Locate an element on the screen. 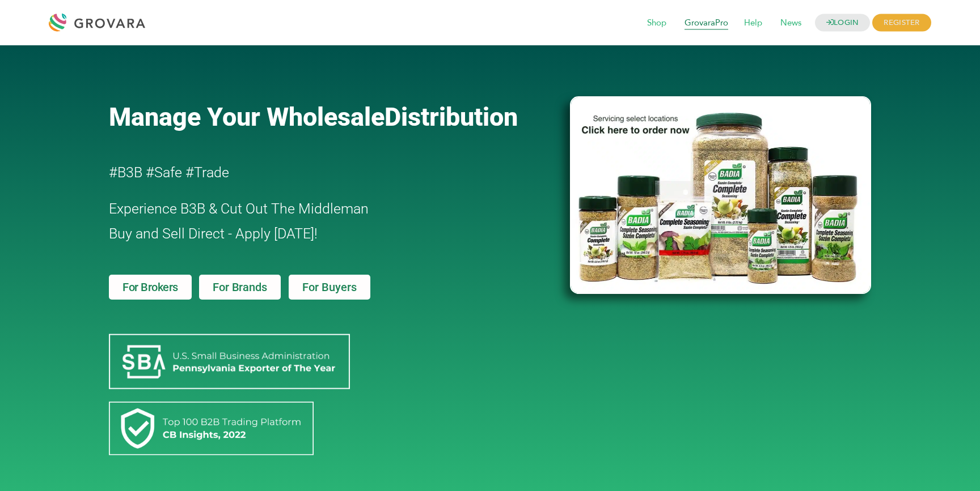 The width and height of the screenshot is (980, 491). span: Help is located at coordinates (753, 23).